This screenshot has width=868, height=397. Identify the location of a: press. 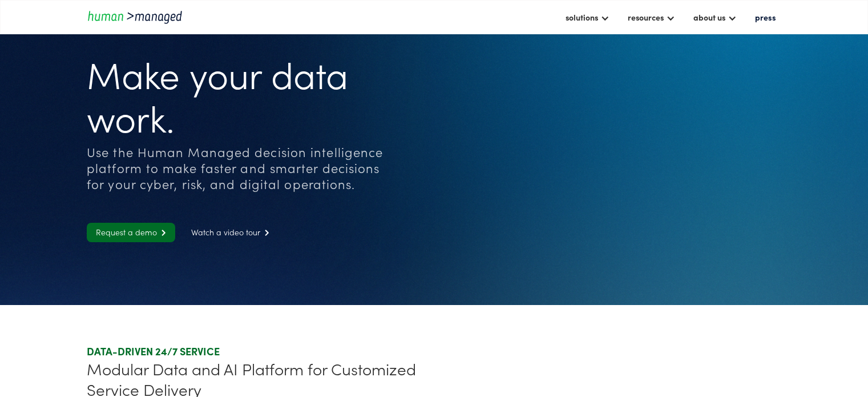
(766, 17).